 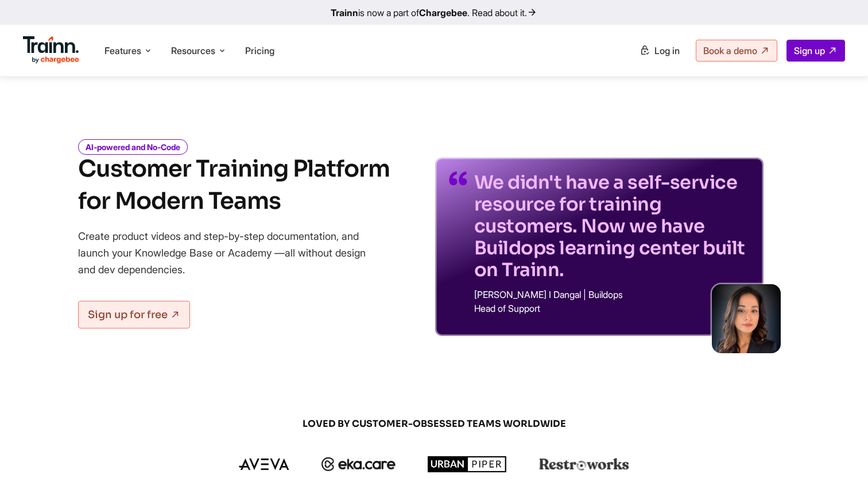 I want to click on img: quotes-purple.41a7099.svg, so click(x=458, y=178).